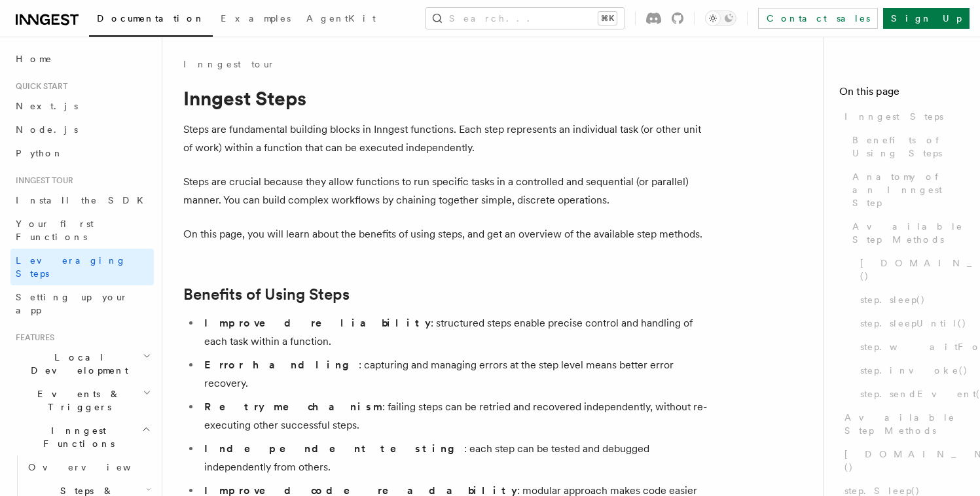 The image size is (980, 496). Describe the element at coordinates (454, 333) in the screenshot. I see `li: : structured steps enable precise control and handling of each task within a function.` at that location.